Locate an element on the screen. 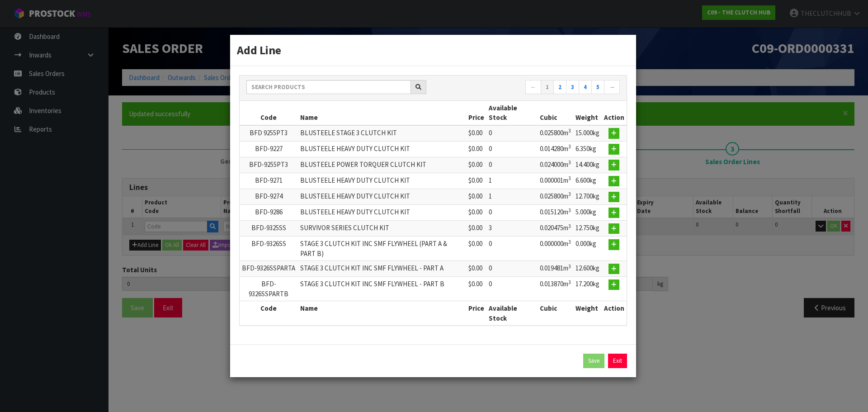 The width and height of the screenshot is (868, 412). td: 6.600kg is located at coordinates (587, 180).